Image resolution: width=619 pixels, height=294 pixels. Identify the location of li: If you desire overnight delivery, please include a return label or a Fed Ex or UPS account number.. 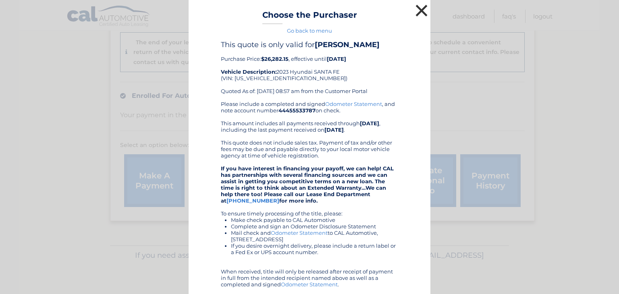
(314, 249).